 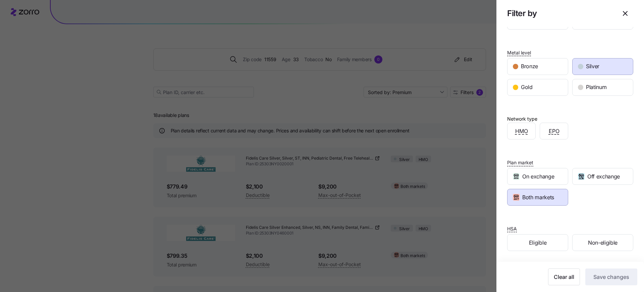 I want to click on button: Save changes, so click(x=611, y=277).